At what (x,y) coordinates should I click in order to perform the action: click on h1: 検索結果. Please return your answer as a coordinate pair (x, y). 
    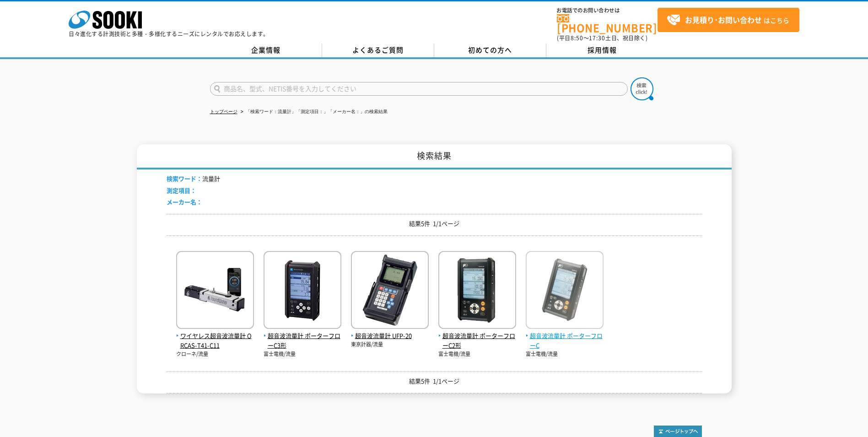
    Looking at the image, I should click on (434, 157).